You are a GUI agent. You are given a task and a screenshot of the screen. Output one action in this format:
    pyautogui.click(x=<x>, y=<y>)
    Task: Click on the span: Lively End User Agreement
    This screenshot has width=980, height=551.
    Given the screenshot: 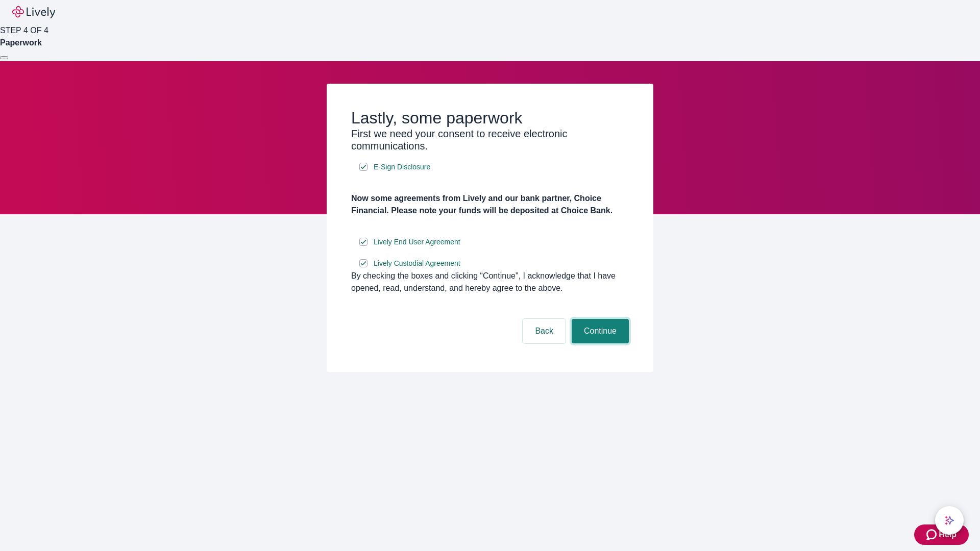 What is the action you would take?
    pyautogui.click(x=417, y=242)
    